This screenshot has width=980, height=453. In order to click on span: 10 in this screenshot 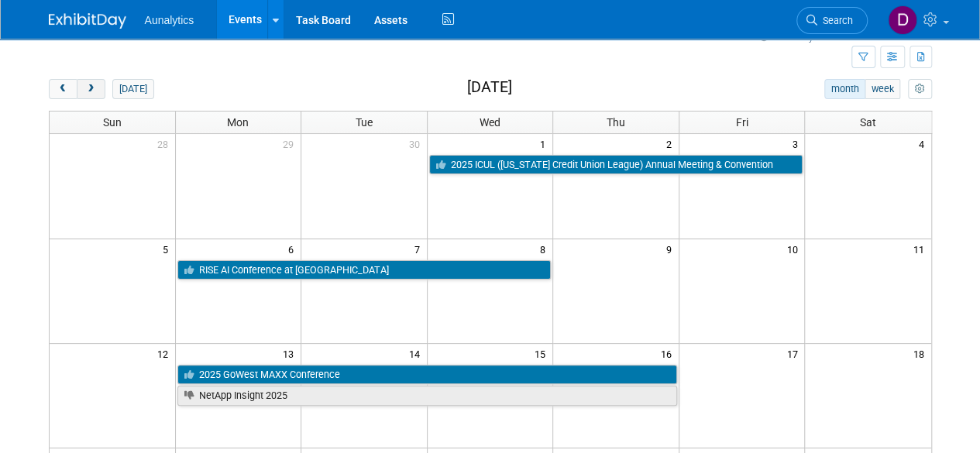, I will do `click(794, 249)`.